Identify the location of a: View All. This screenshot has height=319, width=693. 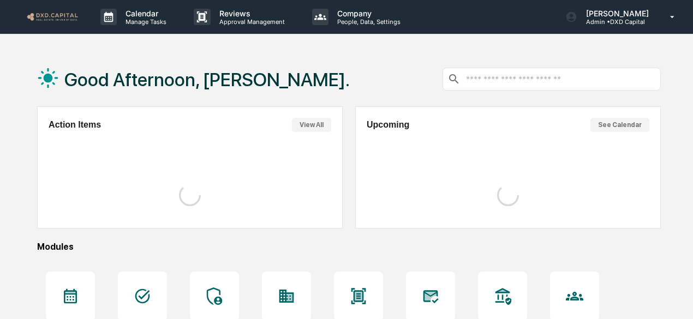
(312, 125).